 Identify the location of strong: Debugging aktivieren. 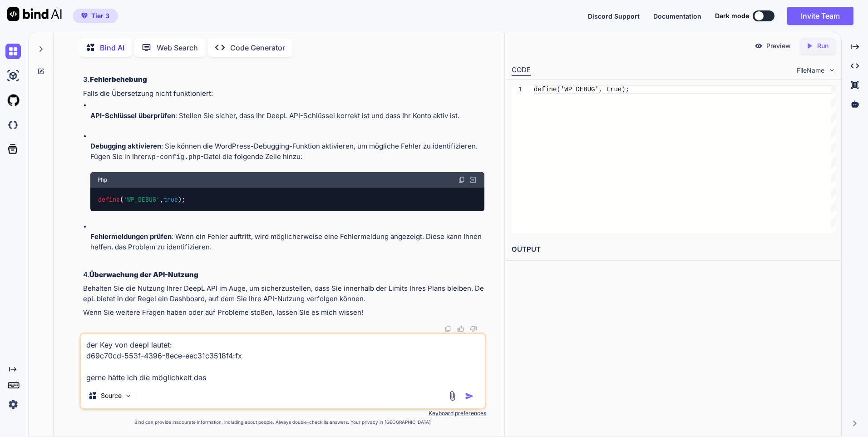
(126, 146).